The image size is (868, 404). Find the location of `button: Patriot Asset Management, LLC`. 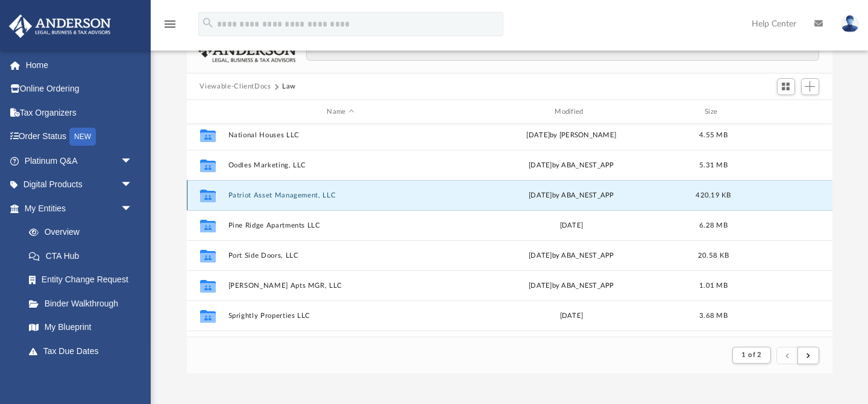

button: Patriot Asset Management, LLC is located at coordinates (340, 195).